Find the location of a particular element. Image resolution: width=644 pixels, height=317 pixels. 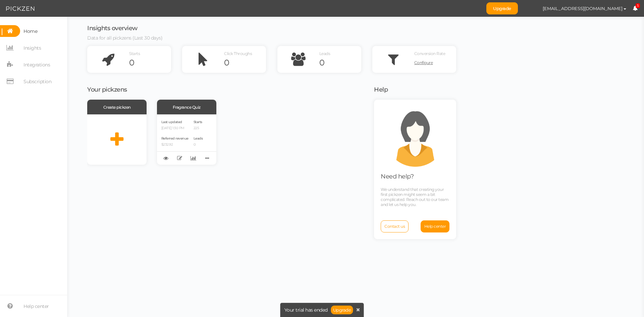

span: We understand that creating your first pickzen might seem a bit complicated. Reach out to our tea... is located at coordinates (415, 197).